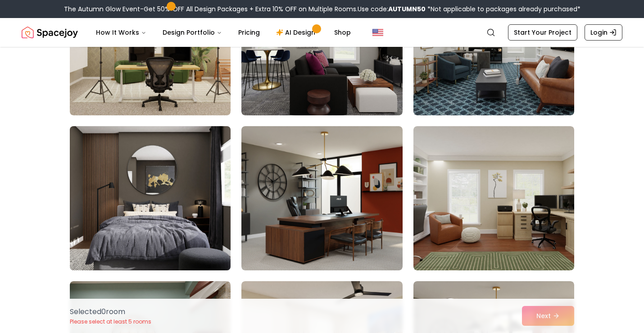  What do you see at coordinates (322, 32) in the screenshot?
I see `nav: Global` at bounding box center [322, 32].